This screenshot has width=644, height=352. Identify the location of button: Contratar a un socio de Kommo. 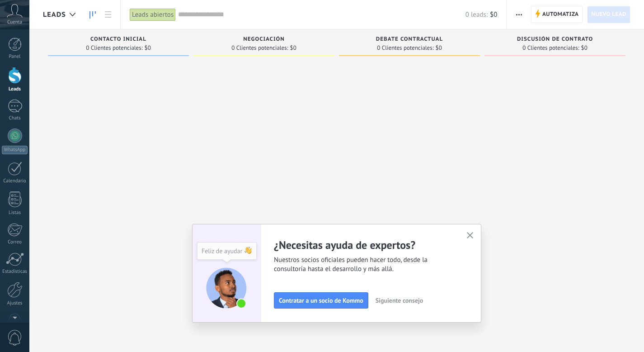
(321, 300).